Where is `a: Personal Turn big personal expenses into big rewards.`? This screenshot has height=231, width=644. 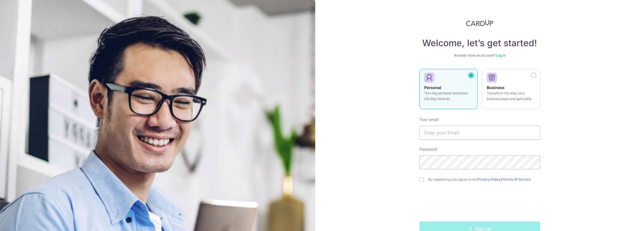 a: Personal Turn big personal expenses into big rewards. is located at coordinates (448, 91).